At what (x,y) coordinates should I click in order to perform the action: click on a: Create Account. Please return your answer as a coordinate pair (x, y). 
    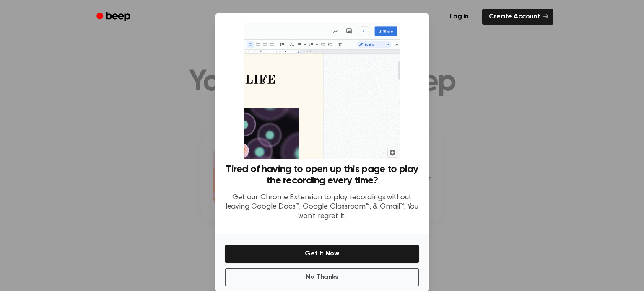
    Looking at the image, I should click on (518, 17).